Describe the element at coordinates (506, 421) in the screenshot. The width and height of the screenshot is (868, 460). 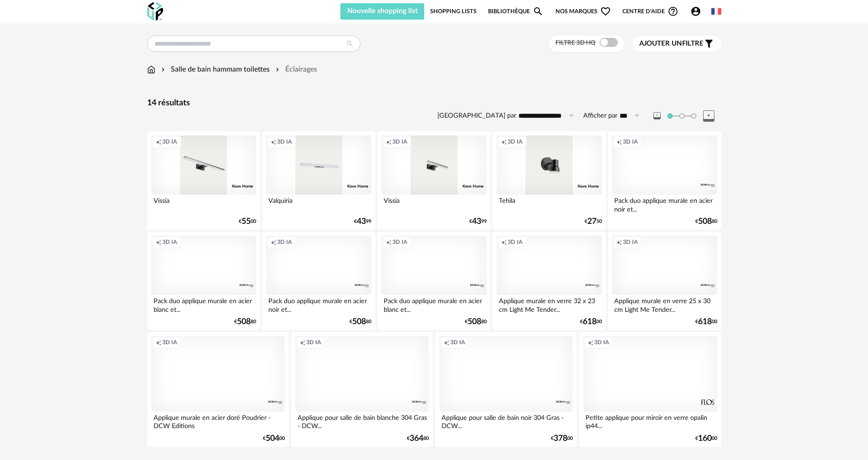
I see `div: Applique pour salle de bain noir 304 Gras - DCW...` at that location.